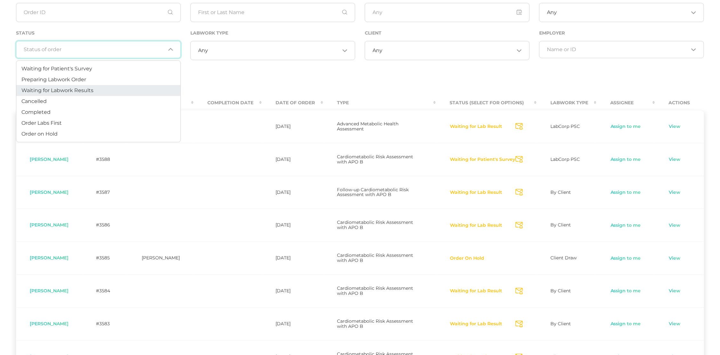 The width and height of the screenshot is (720, 355). What do you see at coordinates (36, 112) in the screenshot?
I see `span: Completed` at bounding box center [36, 112].